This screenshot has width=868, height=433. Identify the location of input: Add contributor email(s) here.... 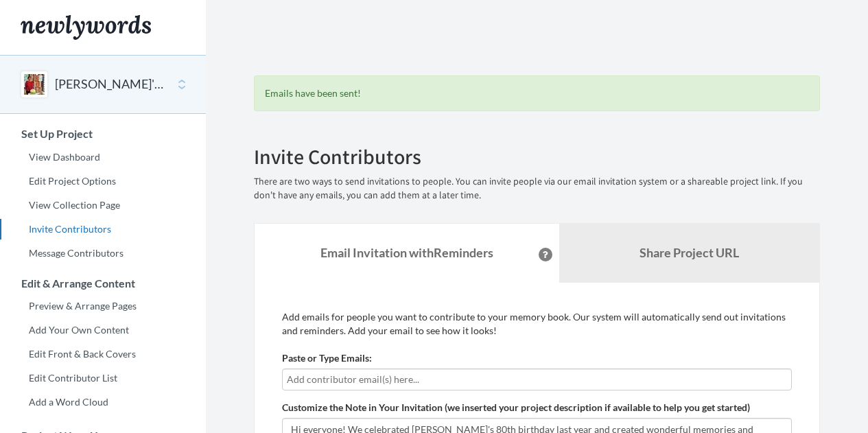
(536, 379).